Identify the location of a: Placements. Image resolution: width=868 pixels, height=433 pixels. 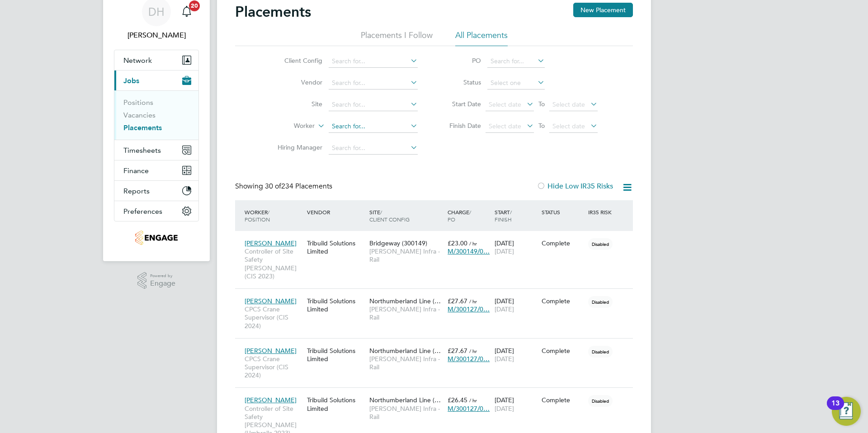
(142, 127).